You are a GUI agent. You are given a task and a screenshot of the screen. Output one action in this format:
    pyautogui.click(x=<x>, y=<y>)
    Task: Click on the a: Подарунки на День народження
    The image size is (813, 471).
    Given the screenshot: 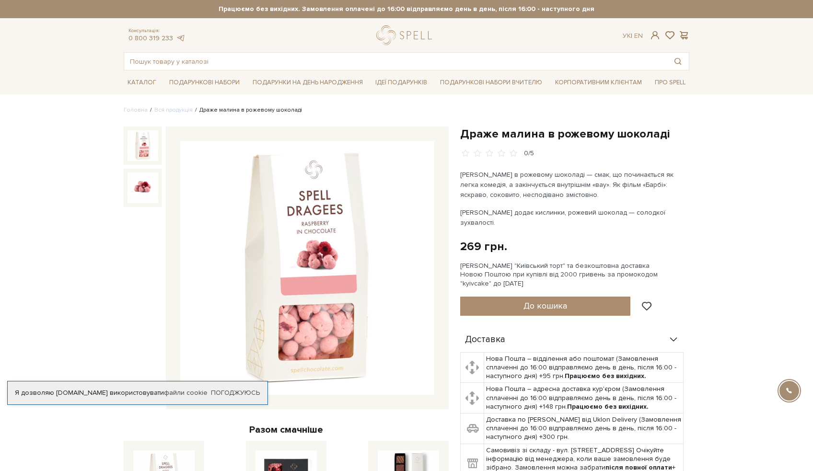 What is the action you would take?
    pyautogui.click(x=308, y=82)
    